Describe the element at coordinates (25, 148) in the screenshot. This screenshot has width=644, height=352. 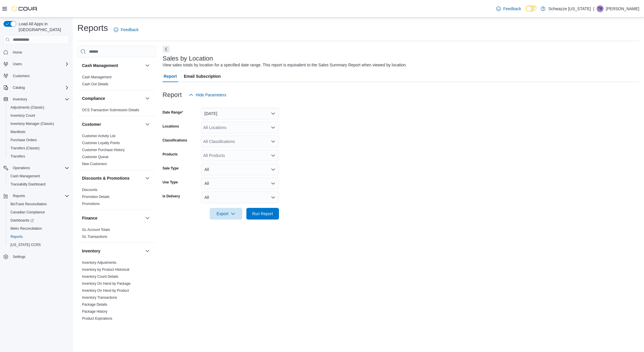
I see `span: Transfers (Classic)` at that location.